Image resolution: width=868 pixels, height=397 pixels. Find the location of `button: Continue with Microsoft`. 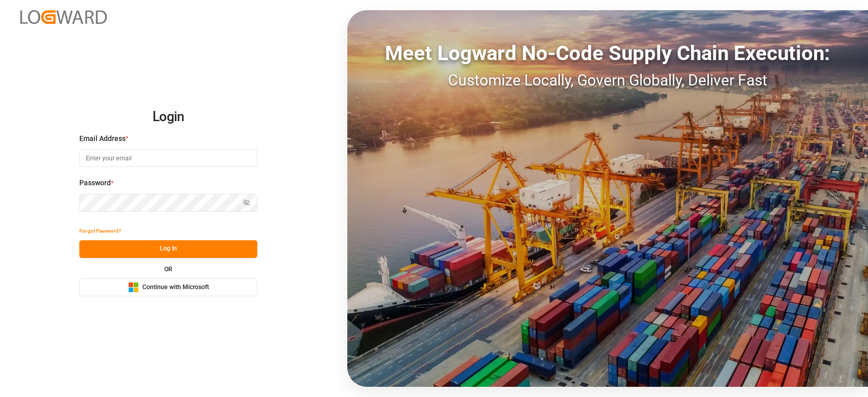

button: Continue with Microsoft is located at coordinates (168, 287).